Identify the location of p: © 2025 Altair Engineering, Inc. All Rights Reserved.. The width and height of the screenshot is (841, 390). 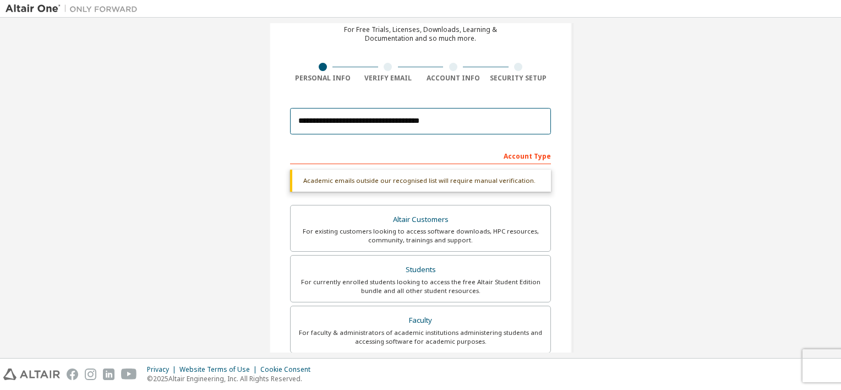
(232, 378).